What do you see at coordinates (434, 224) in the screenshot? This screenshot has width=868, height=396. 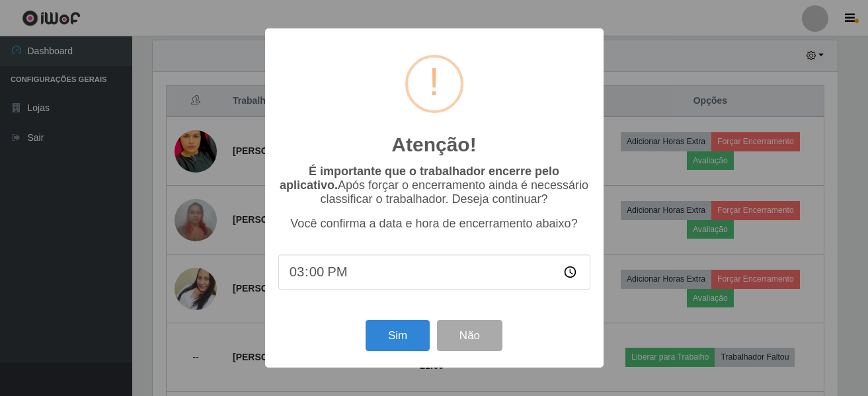 I see `p: Você confirma a data e hora de encerramento abaixo?` at bounding box center [434, 224].